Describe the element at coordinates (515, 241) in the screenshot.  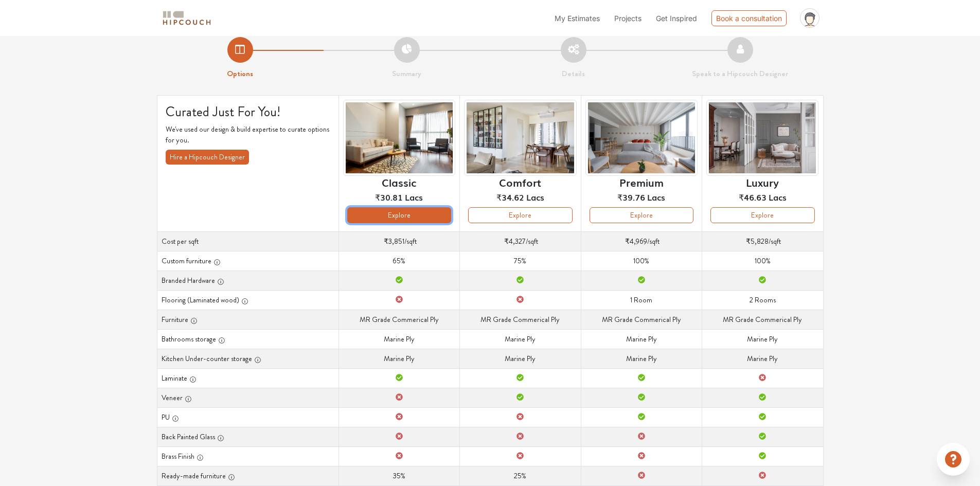
I see `span: ₹4,327` at that location.